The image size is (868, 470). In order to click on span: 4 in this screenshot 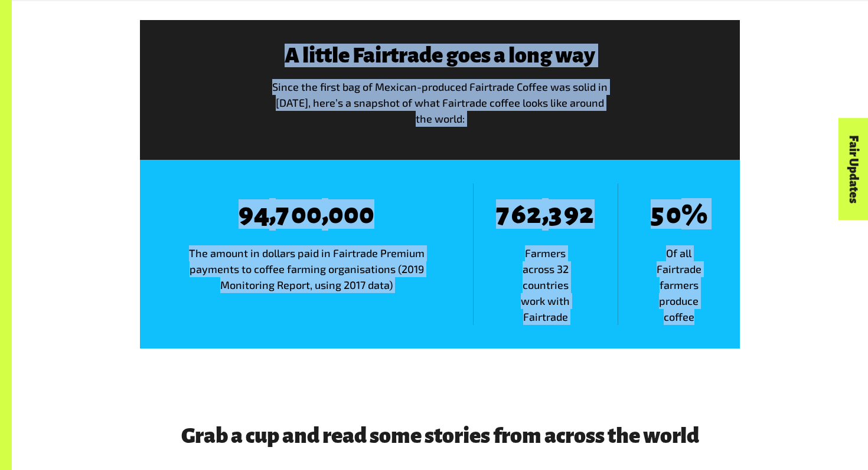, I will do `click(262, 214)`.